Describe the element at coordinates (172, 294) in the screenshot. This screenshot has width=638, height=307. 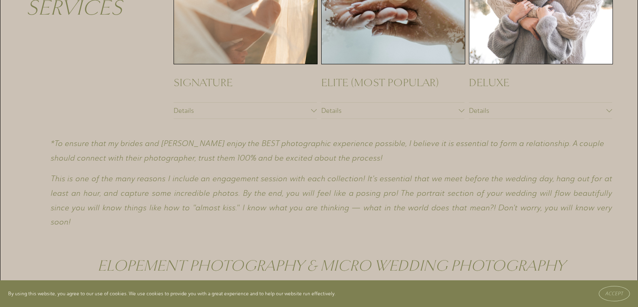
I see `p: By using this website, you agree to our use of cookies. We use cookies to provide you with a grea...` at that location.